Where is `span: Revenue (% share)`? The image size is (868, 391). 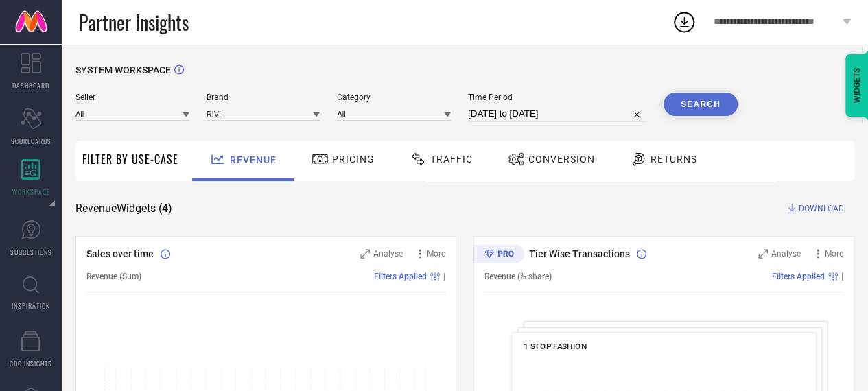 span: Revenue (% share) is located at coordinates (518, 277).